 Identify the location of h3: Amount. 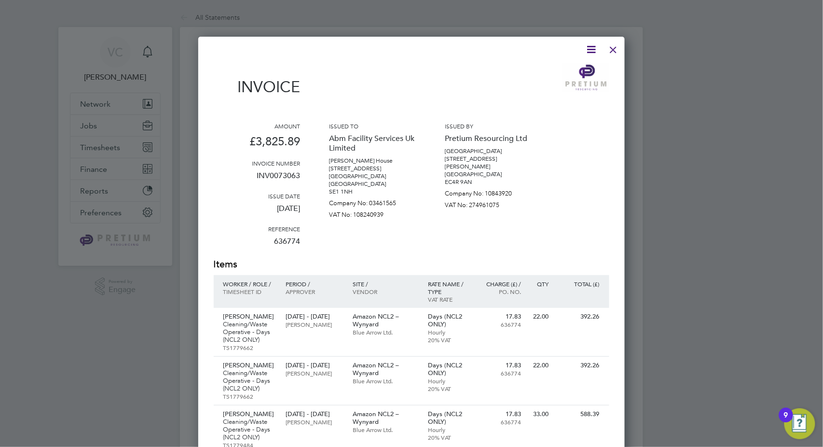
(257, 126).